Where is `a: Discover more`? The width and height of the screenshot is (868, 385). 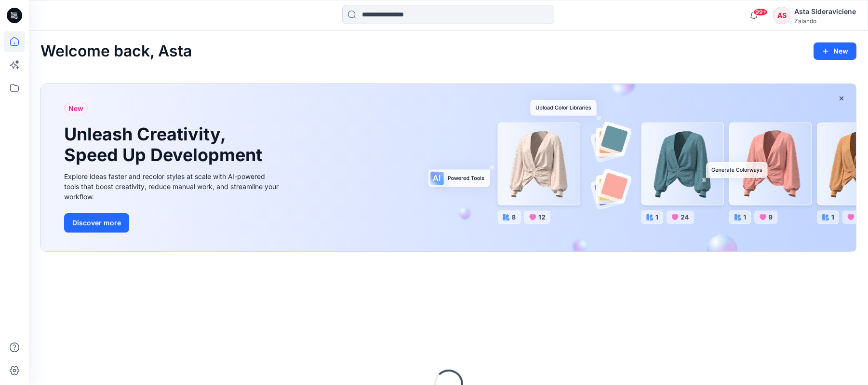 a: Discover more is located at coordinates (173, 223).